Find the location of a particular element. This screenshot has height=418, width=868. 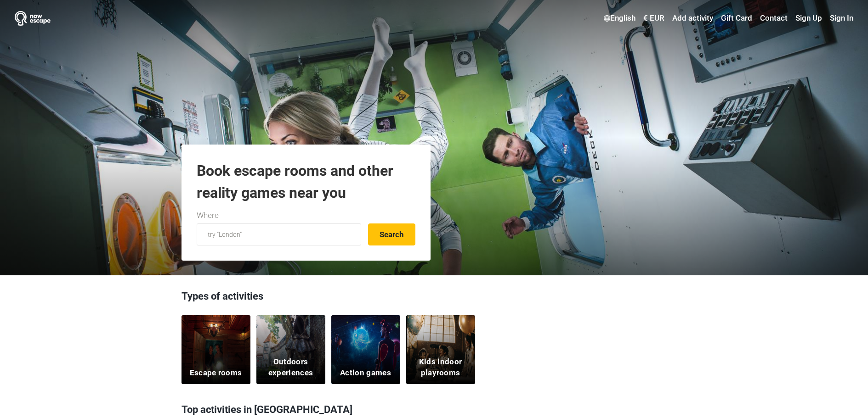

img: English is located at coordinates (607, 18).